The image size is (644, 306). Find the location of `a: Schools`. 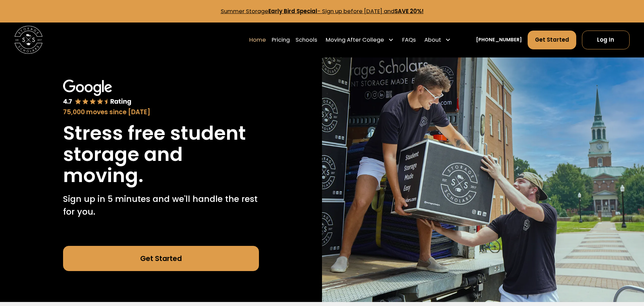

a: Schools is located at coordinates (306, 40).